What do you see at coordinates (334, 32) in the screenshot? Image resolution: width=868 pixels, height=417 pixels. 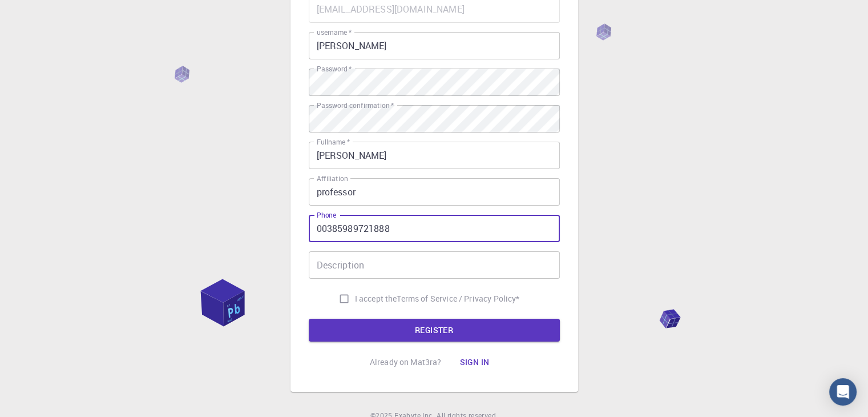 I see `label: username` at bounding box center [334, 32].